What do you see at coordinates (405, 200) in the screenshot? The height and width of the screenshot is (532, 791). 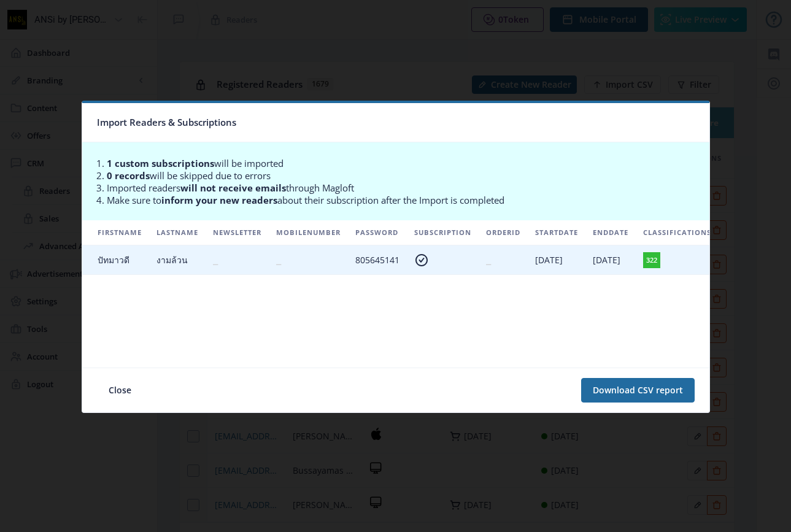 I see `li: Make sure to about their subscription after the Import is completed` at bounding box center [405, 200].